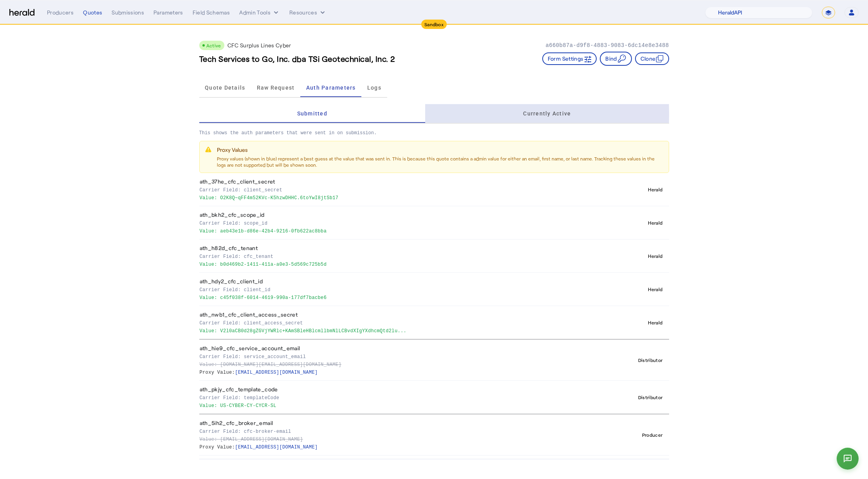 The width and height of the screenshot is (868, 479). What do you see at coordinates (398, 322) in the screenshot?
I see `p: Carrier Field: client_access_secret` at bounding box center [398, 322].